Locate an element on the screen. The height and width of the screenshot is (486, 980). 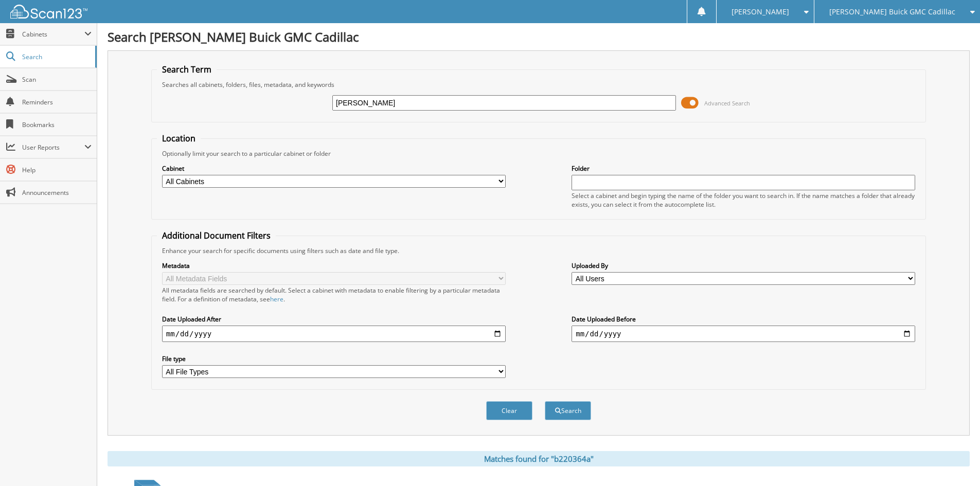
div: Enhance your search for specific documents using filters such as date and file type. is located at coordinates (538, 251).